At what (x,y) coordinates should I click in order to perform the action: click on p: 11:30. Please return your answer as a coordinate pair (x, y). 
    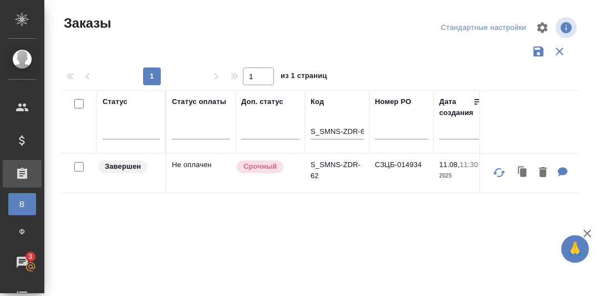
    Looking at the image, I should click on (468, 165).